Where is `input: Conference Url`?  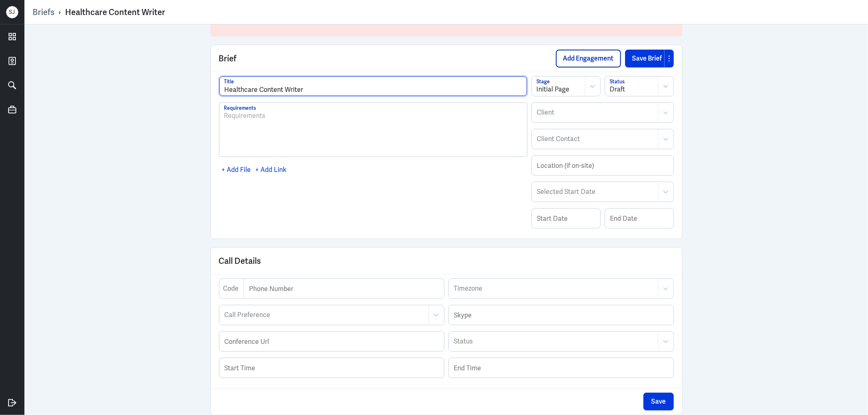
input: Conference Url is located at coordinates (331, 341).